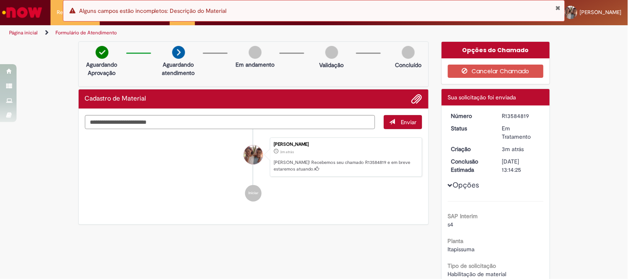 This screenshot has height=279, width=628. Describe the element at coordinates (472, 266) in the screenshot. I see `b: Tipo de solicitação` at that location.